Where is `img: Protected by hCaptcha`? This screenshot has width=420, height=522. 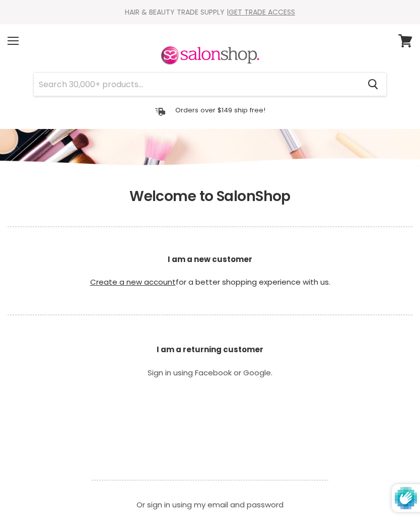 img: Protected by hCaptcha is located at coordinates (406, 498).